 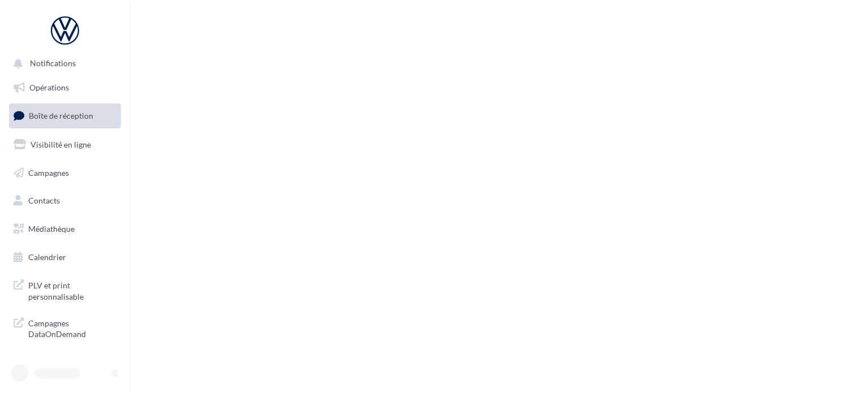 I want to click on span: PLV et print personnalisable, so click(x=72, y=290).